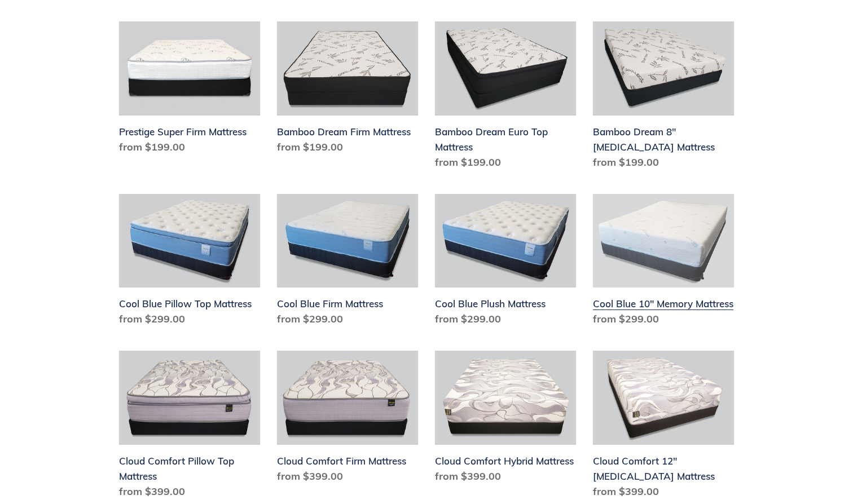 This screenshot has height=504, width=853. I want to click on a: Cool Blue Plush Mattress, so click(505, 262).